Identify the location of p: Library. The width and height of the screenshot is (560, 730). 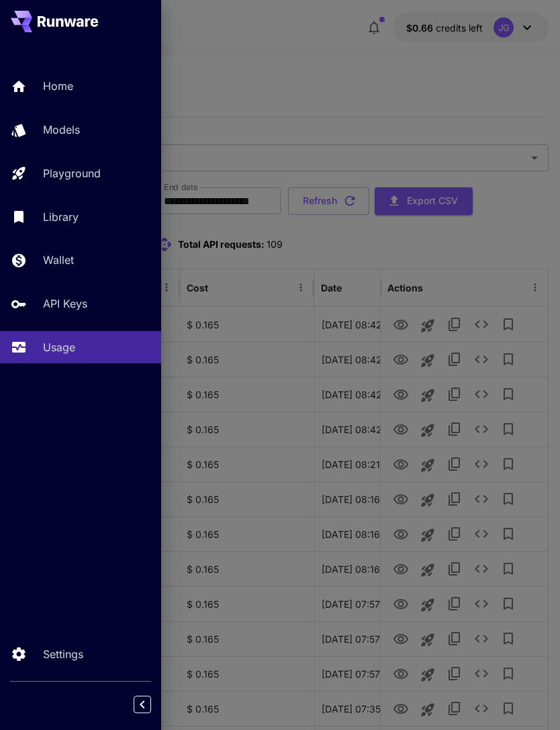
(60, 217).